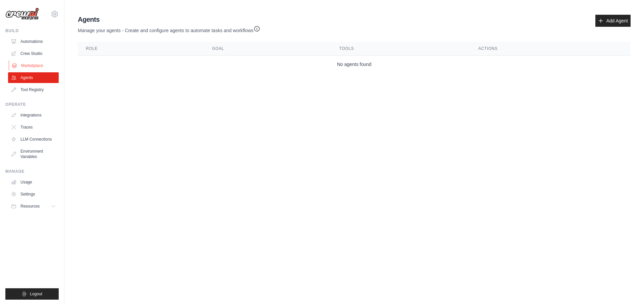 The width and height of the screenshot is (644, 305). What do you see at coordinates (33, 89) in the screenshot?
I see `a: Tool Registry` at bounding box center [33, 89].